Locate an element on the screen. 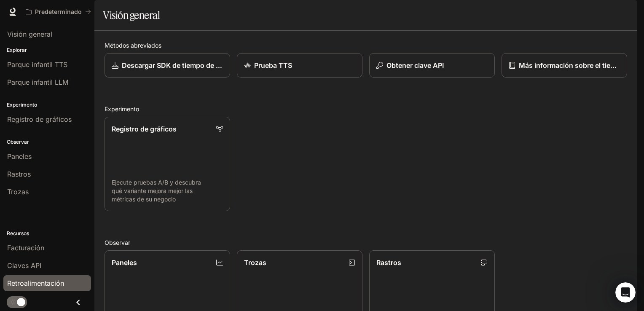  p: Paneles is located at coordinates (124, 263).